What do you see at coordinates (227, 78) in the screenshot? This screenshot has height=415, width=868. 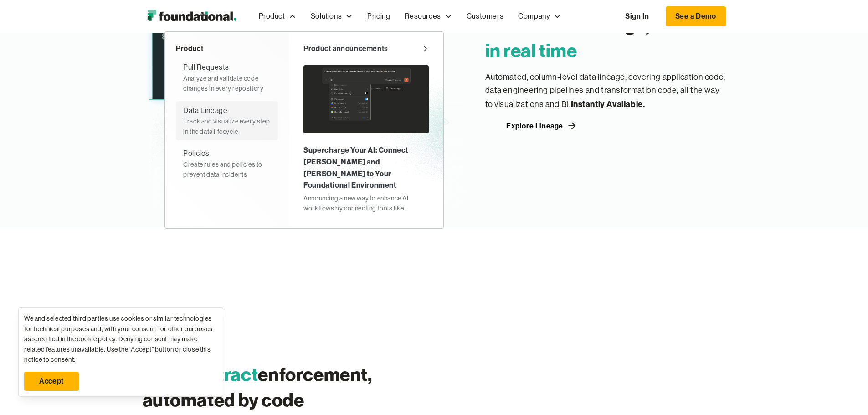 I see `a: Pull RequestsAnalyze and validate code changes in every repository` at bounding box center [227, 78].